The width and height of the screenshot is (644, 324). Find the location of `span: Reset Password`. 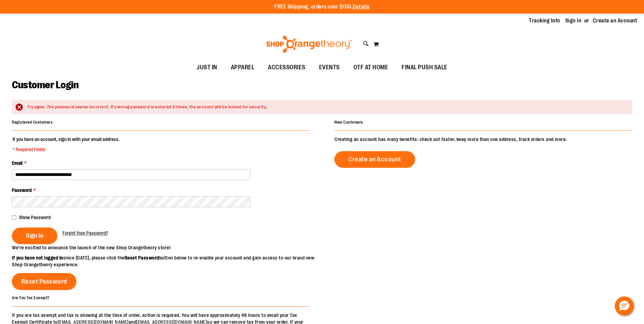

span: Reset Password is located at coordinates (44, 282).